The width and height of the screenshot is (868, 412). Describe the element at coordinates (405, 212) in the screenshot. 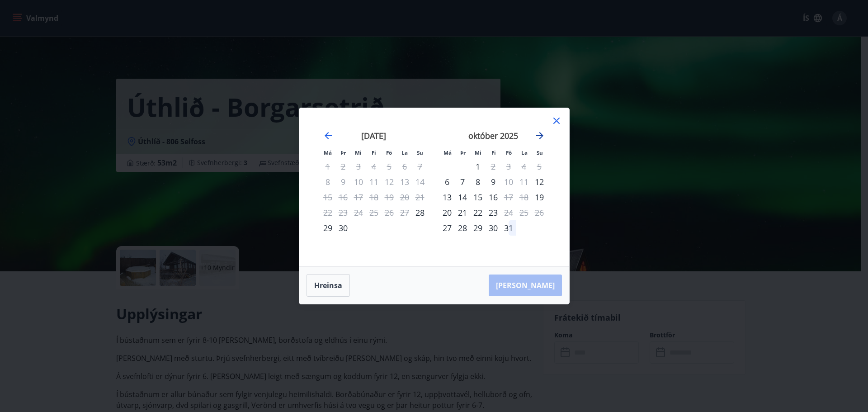

I see `td: Not available. laugardagur, 27. september 2025` at that location.